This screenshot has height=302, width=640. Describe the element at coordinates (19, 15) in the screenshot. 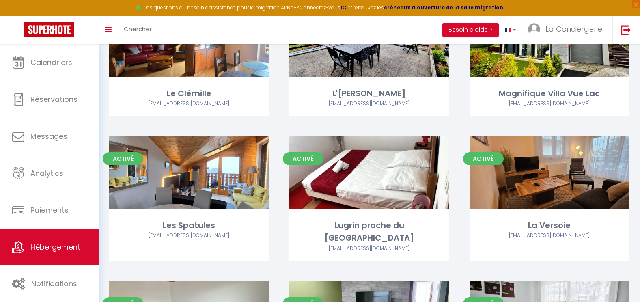

I see `button: Ouvrir le widget de chat LiveChat` at that location.